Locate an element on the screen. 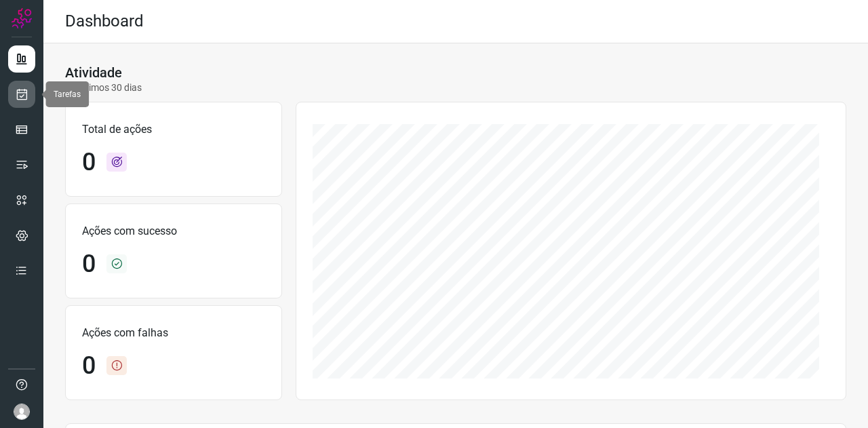 Image resolution: width=868 pixels, height=428 pixels. p: Total de ações is located at coordinates (174, 129).